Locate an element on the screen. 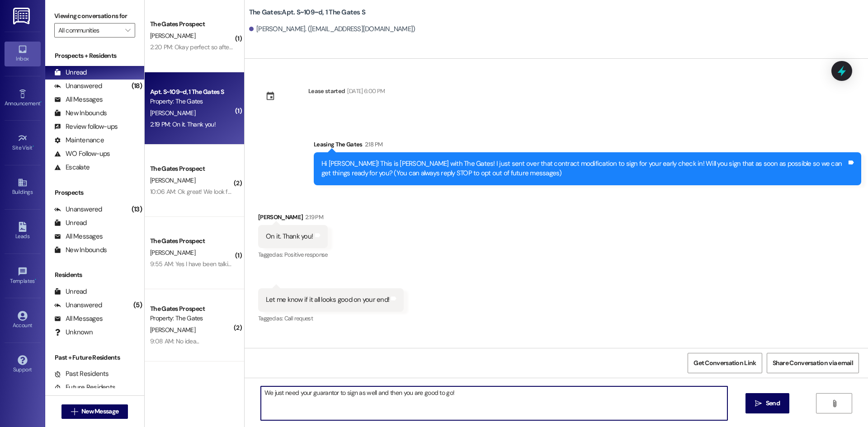 This screenshot has width=868, height=427. div: Residents is located at coordinates (95, 275).